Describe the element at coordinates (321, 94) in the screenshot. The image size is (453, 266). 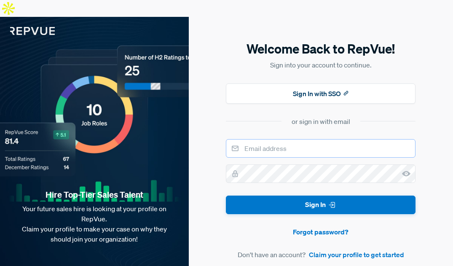
I see `button: Sign In with SSO` at that location.